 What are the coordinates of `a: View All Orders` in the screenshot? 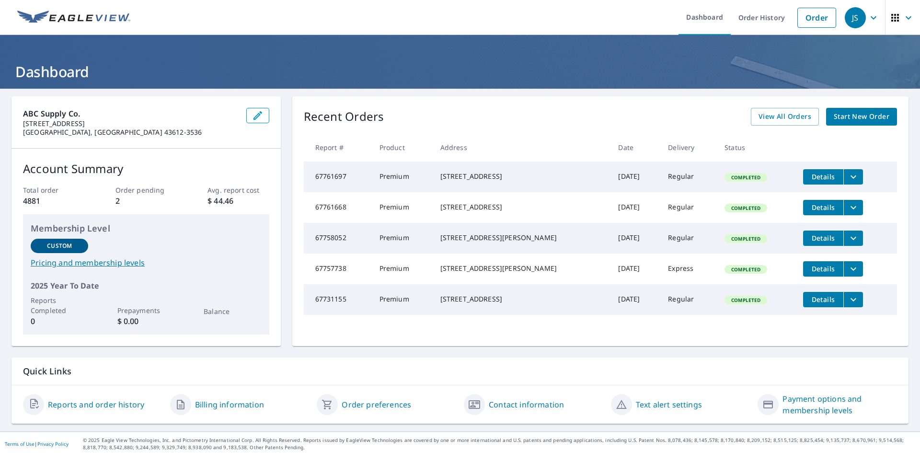 It's located at (785, 116).